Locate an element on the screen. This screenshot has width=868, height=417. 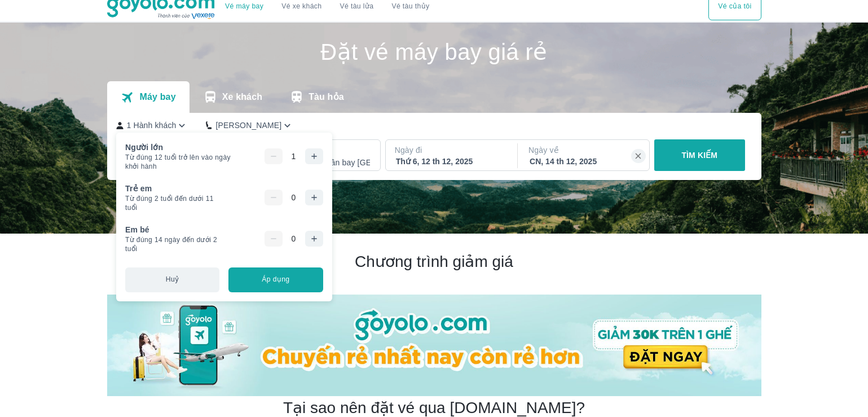
a: Vé máy bay is located at coordinates (244, 7).